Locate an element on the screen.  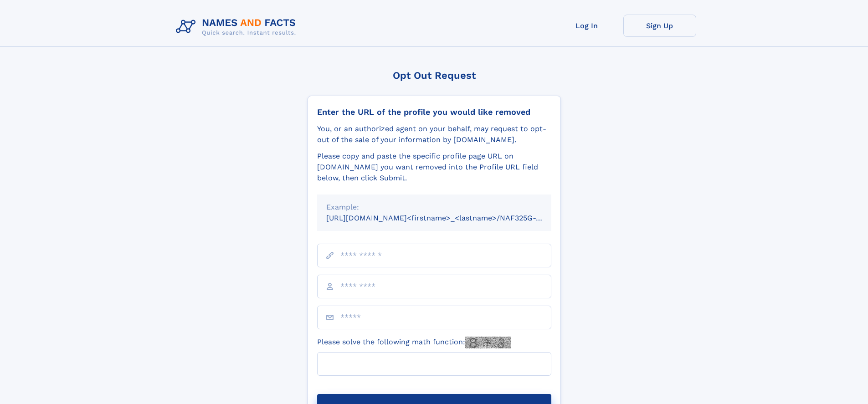
div: Example: is located at coordinates (434, 208).